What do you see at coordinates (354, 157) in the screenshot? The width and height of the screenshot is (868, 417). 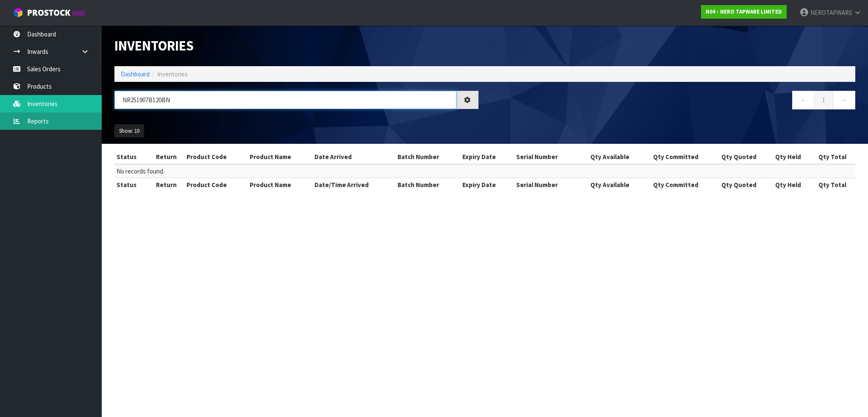 I see `th: Date Arrived` at bounding box center [354, 157].